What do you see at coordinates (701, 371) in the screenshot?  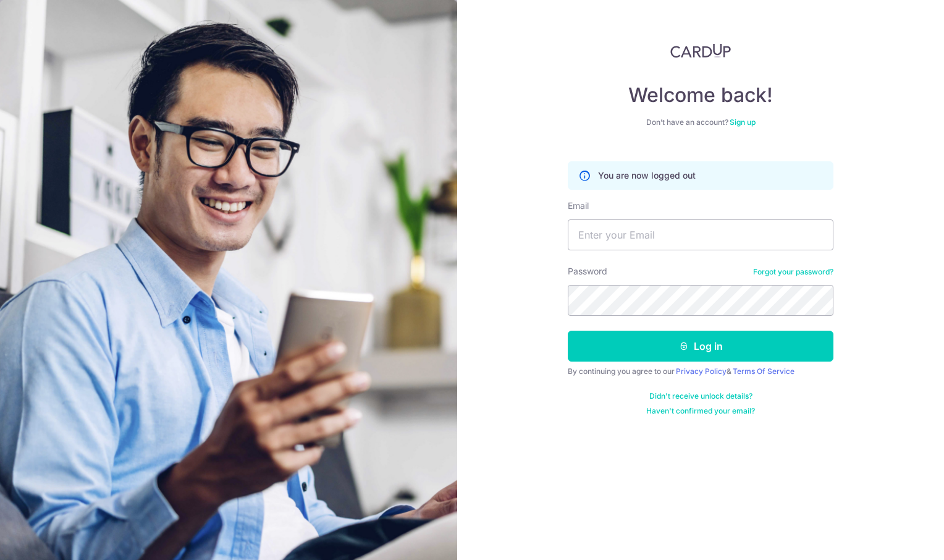 I see `a: Privacy Policy` at bounding box center [701, 371].